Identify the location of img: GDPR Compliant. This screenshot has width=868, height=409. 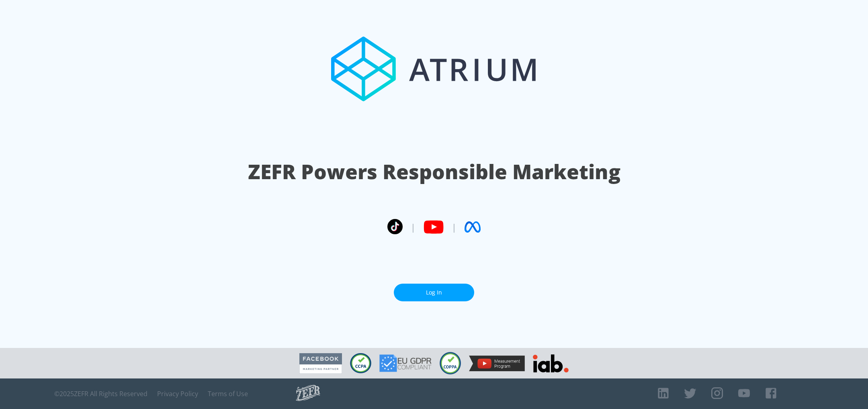
(406, 363).